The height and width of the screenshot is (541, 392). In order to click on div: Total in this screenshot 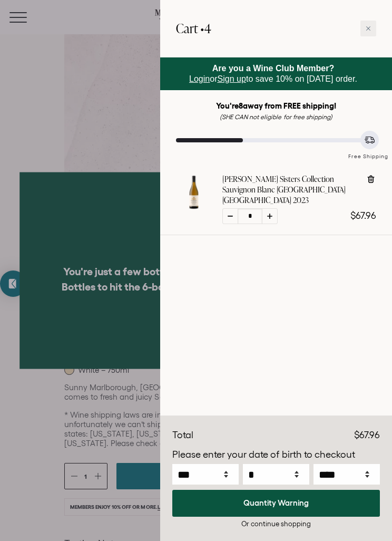, I will do `click(183, 435)`.